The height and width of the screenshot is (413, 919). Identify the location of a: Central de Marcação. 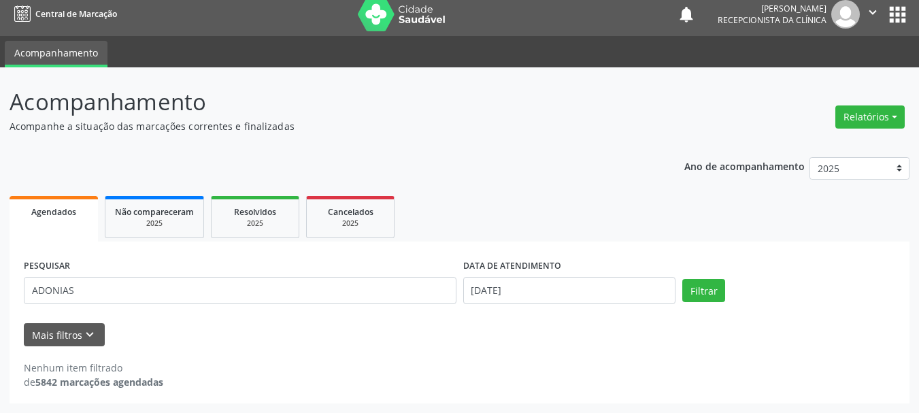
(63, 14).